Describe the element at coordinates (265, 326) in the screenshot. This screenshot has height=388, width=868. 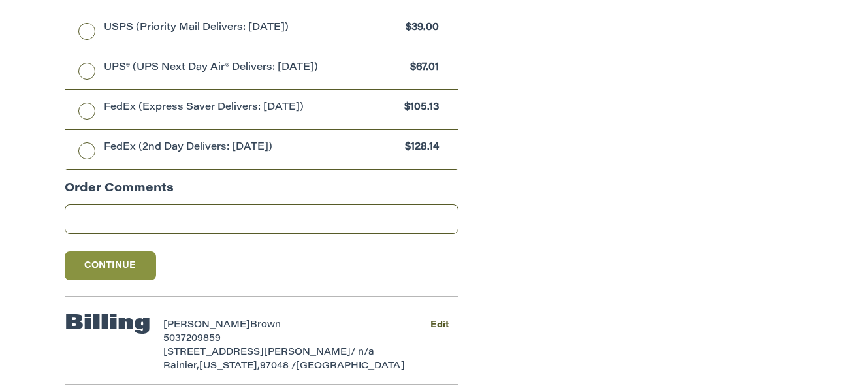
I see `span: Brown` at that location.